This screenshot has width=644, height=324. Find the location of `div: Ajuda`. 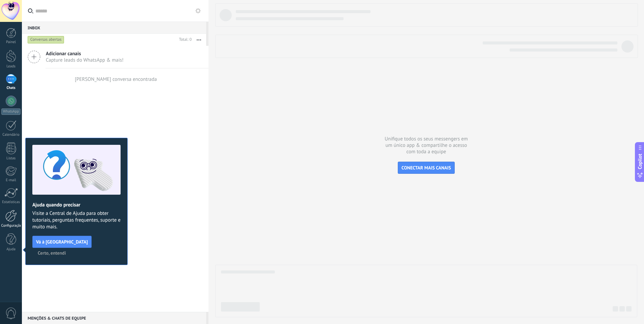

div: Ajuda is located at coordinates (11, 250).